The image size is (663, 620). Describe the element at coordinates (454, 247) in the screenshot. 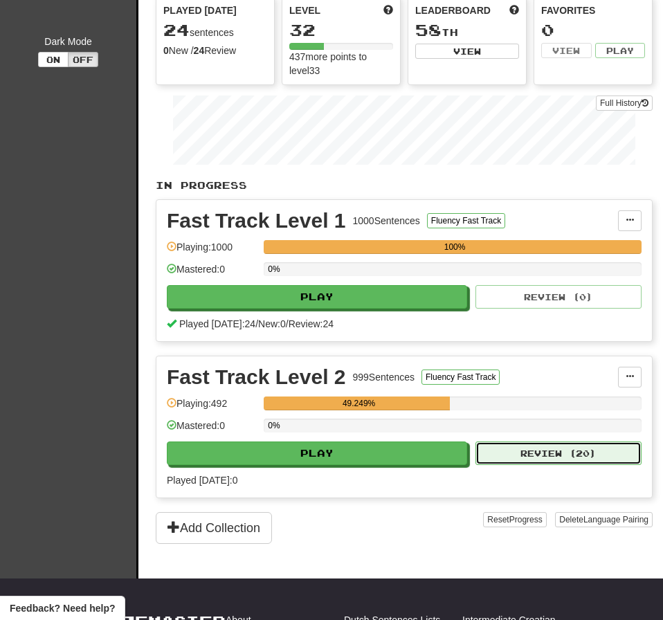

I see `div: 100%` at that location.